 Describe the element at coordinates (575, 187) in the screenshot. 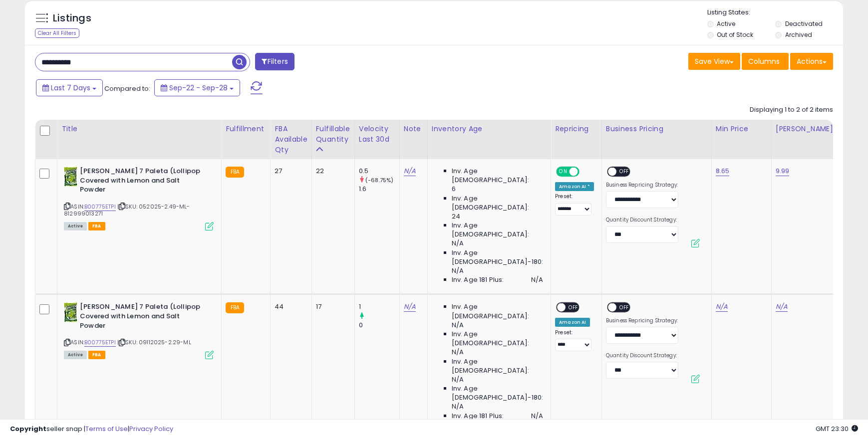

I see `div: Amazon AI *` at that location.